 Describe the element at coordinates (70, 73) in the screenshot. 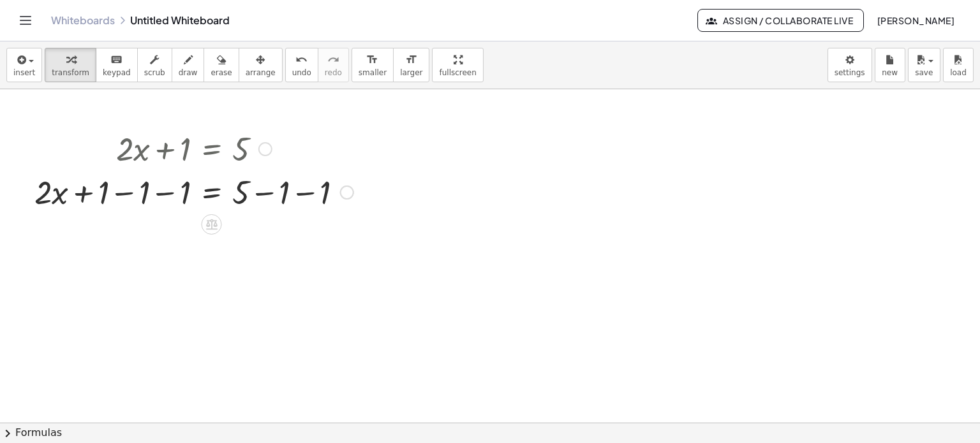

I see `span: transform` at that location.